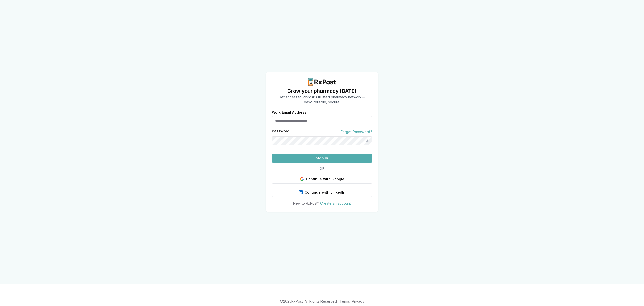 The image size is (644, 306). Describe the element at coordinates (322, 82) in the screenshot. I see `img: RxPost Logo` at that location.